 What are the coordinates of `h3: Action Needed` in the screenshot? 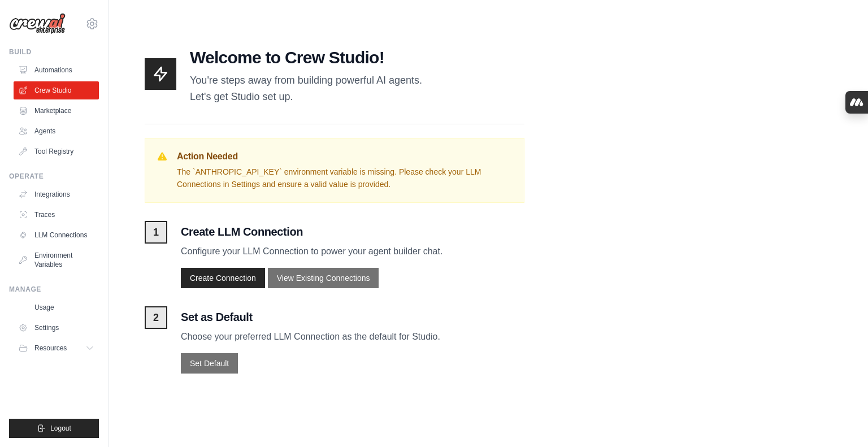 It's located at (345, 156).